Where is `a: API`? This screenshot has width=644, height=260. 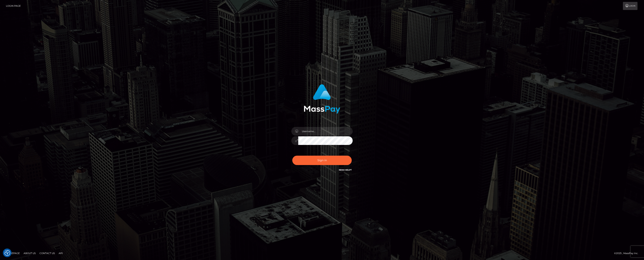
a: API is located at coordinates (61, 253).